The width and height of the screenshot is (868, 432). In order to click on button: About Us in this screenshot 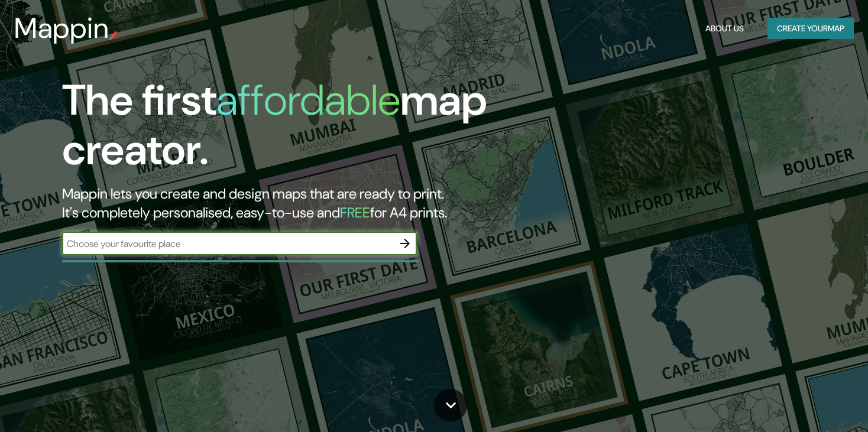, I will do `click(724, 28)`.